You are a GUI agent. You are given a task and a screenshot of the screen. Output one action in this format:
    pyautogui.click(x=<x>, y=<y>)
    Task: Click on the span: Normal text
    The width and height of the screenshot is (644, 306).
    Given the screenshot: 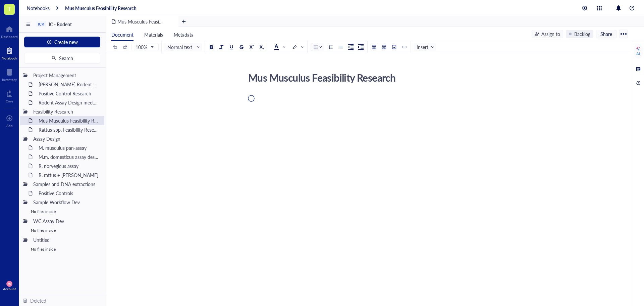 What is the action you would take?
    pyautogui.click(x=184, y=47)
    